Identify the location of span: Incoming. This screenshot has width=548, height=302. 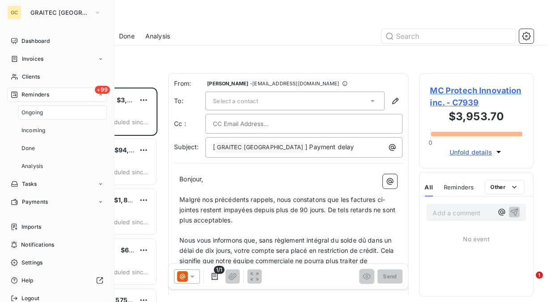
(33, 131).